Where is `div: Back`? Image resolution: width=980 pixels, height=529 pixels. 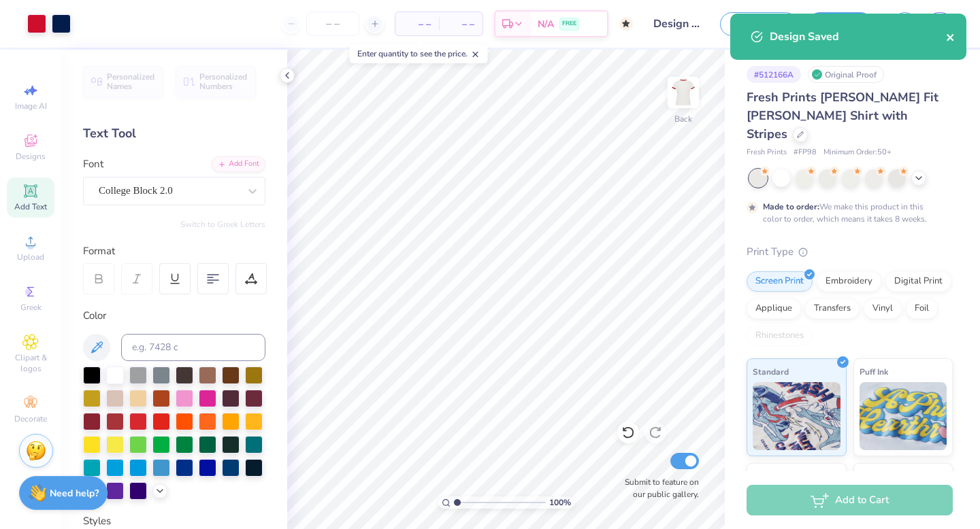 div: Back is located at coordinates (683, 119).